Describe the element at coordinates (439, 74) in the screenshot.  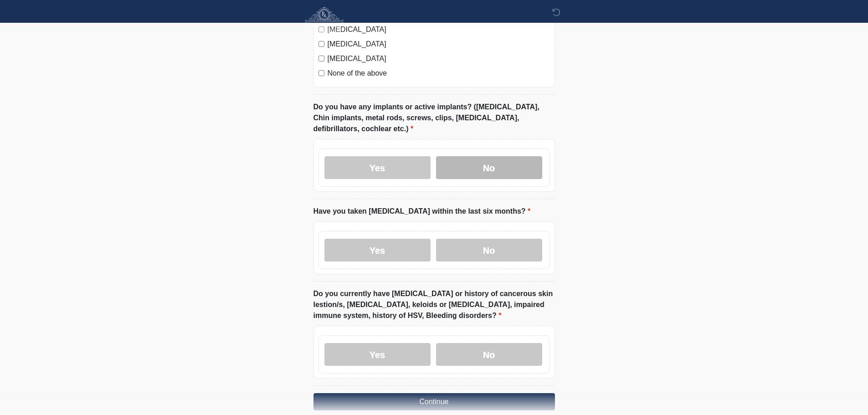
I see `label: None of the above` at that location.